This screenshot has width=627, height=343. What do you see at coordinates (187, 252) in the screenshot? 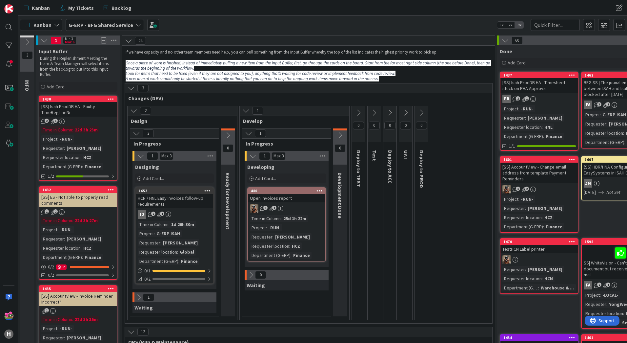
I see `div: Global` at bounding box center [187, 252].